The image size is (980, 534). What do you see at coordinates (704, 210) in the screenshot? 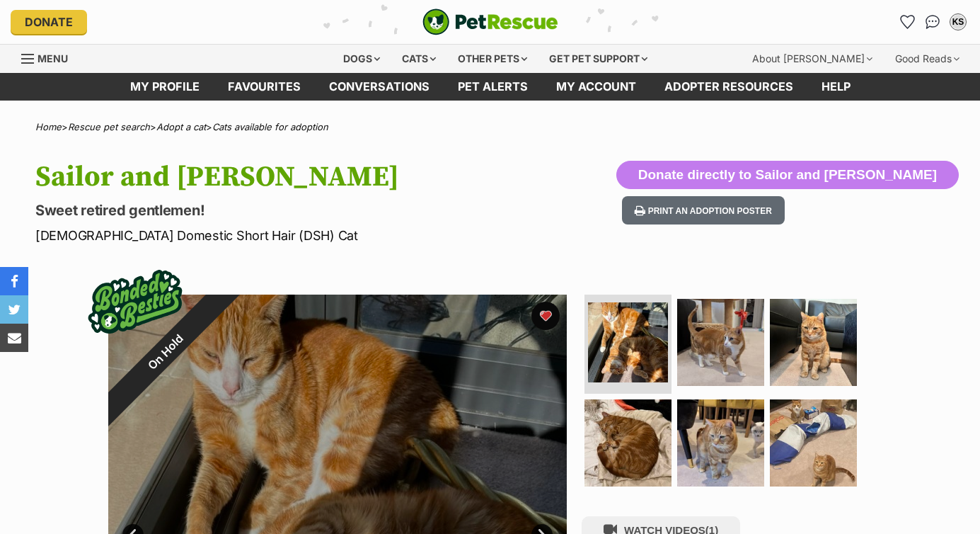
I see `button: Print an adoption poster` at bounding box center [704, 210].